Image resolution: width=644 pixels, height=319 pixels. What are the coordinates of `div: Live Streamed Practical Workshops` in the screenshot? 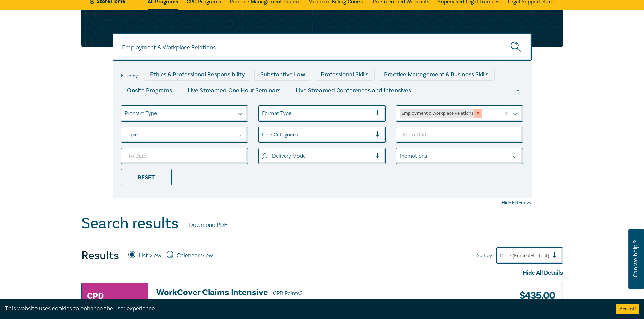 It's located at (175, 107).